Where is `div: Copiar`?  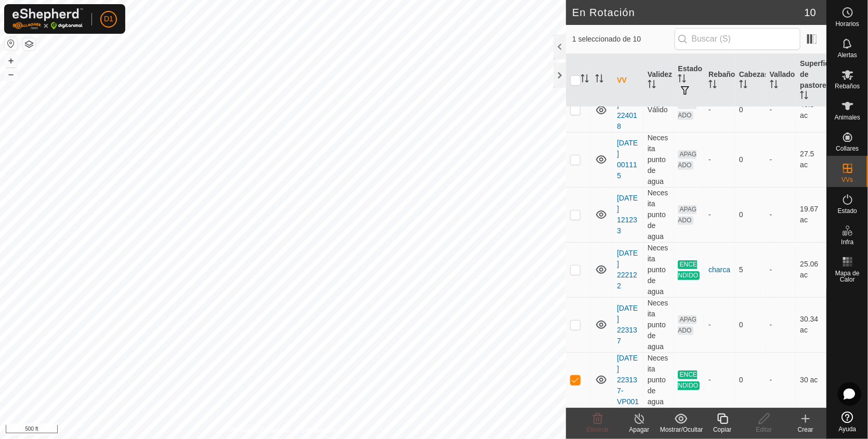 div: Copiar is located at coordinates (722, 430).